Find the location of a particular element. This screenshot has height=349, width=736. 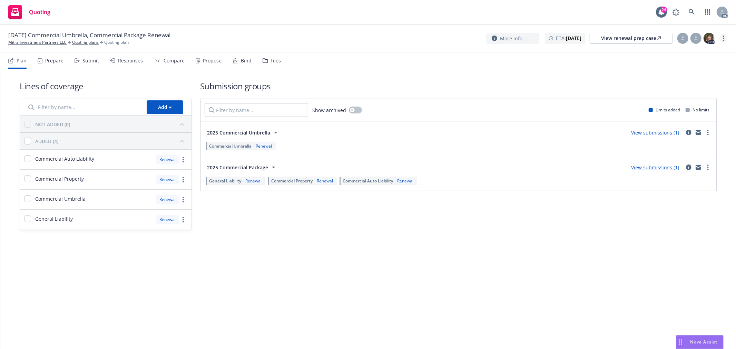

a: View renewal prep case is located at coordinates (632, 38).